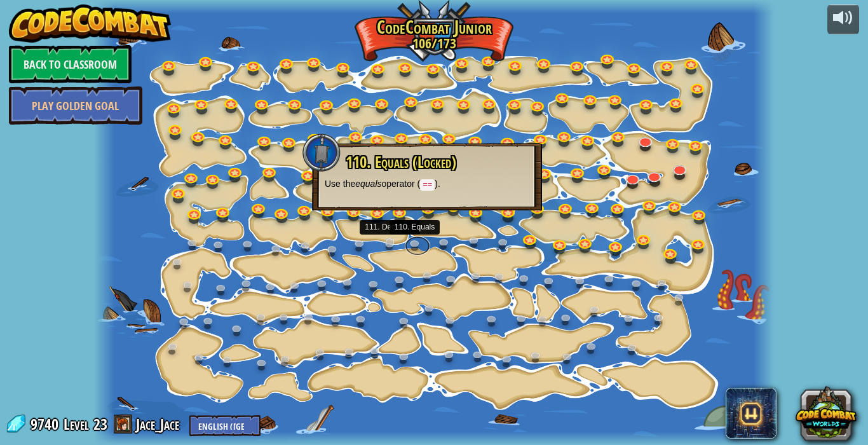 The height and width of the screenshot is (445, 868). Describe the element at coordinates (427, 184) in the screenshot. I see `p: Use the operator ( ).` at that location.